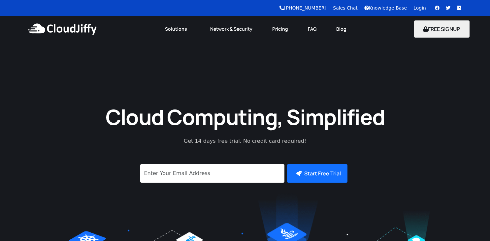  I want to click on a: Login, so click(420, 8).